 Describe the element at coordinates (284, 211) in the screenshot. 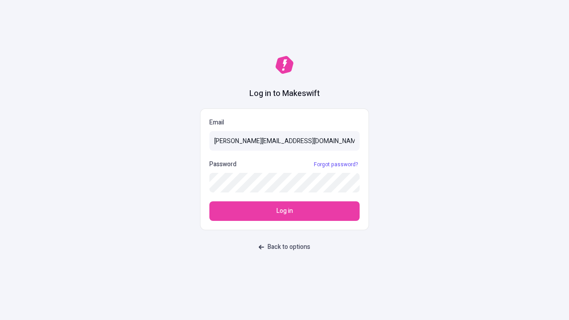

I see `span: Log in` at that location.